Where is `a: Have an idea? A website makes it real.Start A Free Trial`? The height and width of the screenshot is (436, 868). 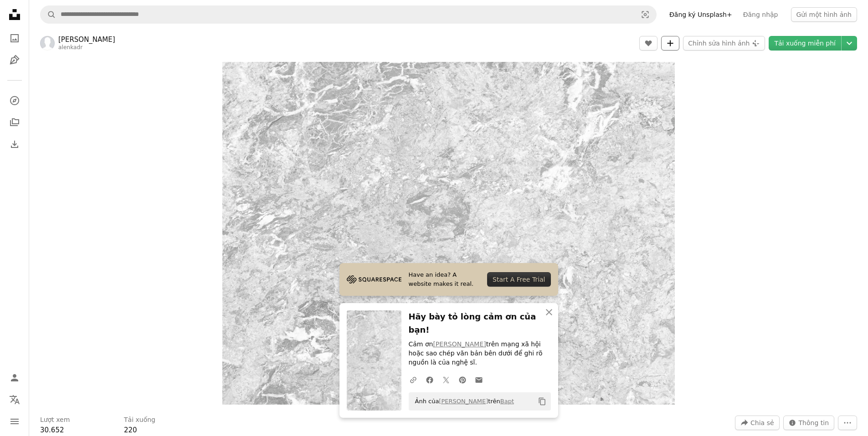 a: Have an idea? A website makes it real.Start A Free Trial is located at coordinates (449, 279).